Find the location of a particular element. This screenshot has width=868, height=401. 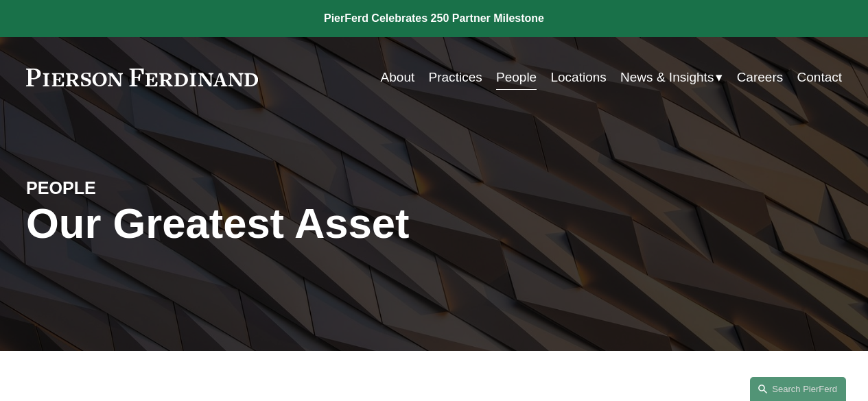

a: About is located at coordinates (398, 78).